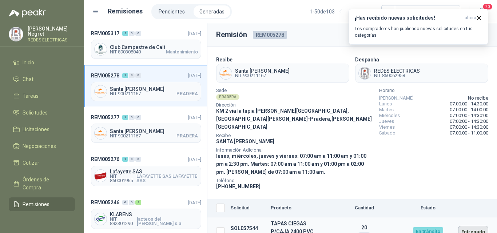  Describe the element at coordinates (364, 228) in the screenshot. I see `p: 20` at that location.